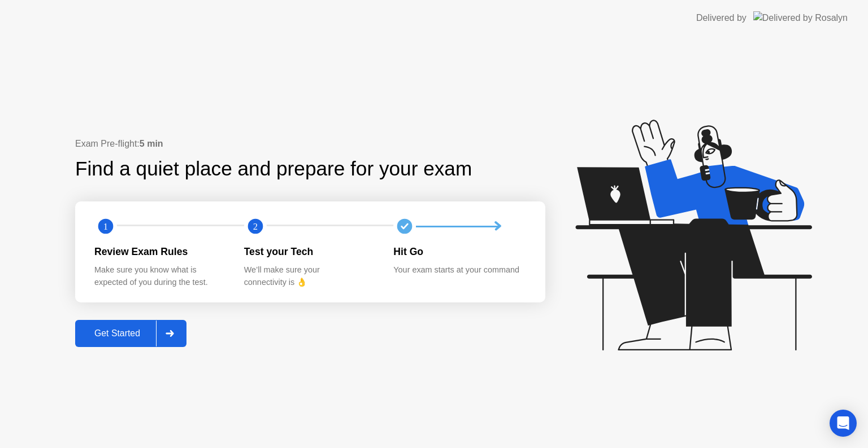 The height and width of the screenshot is (448, 868). I want to click on text: 2, so click(255, 226).